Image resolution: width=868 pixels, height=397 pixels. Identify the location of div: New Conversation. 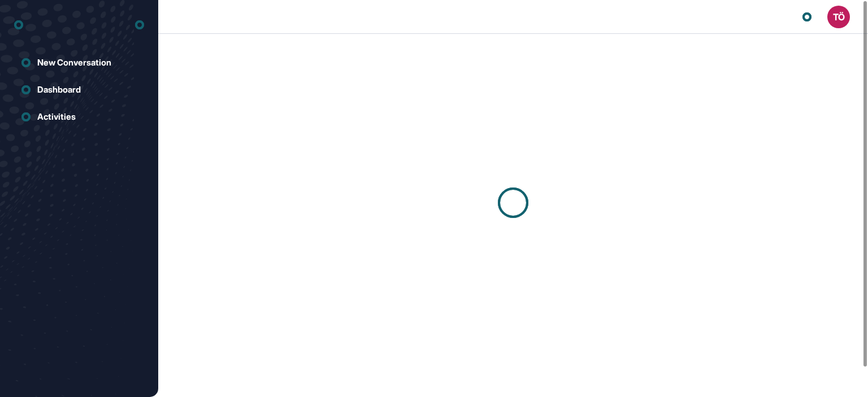
(74, 63).